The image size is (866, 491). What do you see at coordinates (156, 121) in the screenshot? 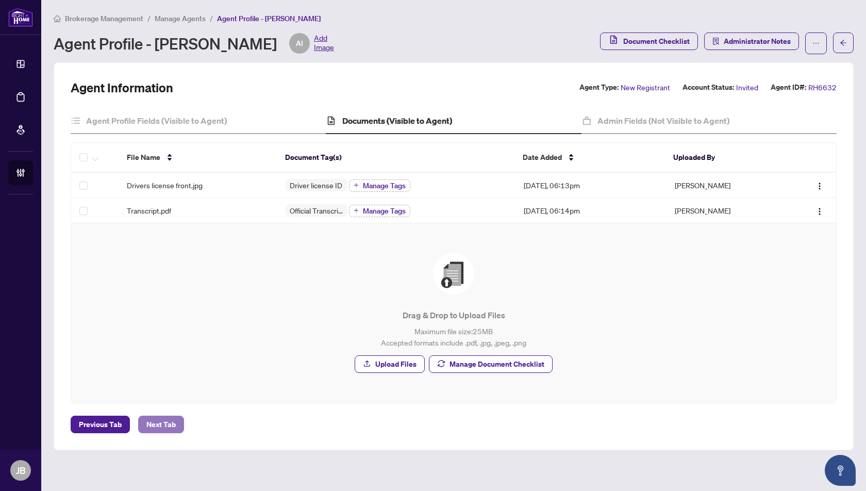
I see `h4: Agent Profile Fields (Visible to Agent)` at bounding box center [156, 121].